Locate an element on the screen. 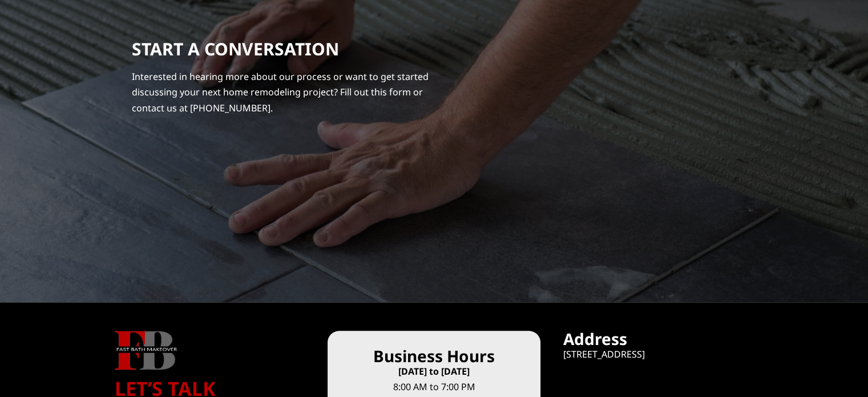  p: START A CONVERSATION is located at coordinates (280, 49).